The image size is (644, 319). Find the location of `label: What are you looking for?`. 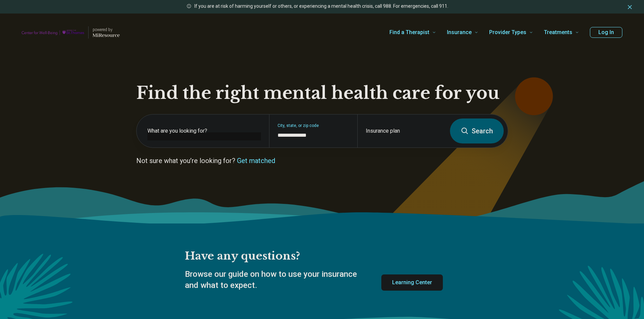

label: What are you looking for? is located at coordinates (204, 131).